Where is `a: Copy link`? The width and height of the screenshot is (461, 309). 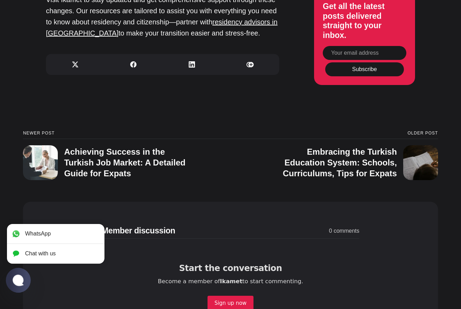 a: Copy link is located at coordinates (250, 64).